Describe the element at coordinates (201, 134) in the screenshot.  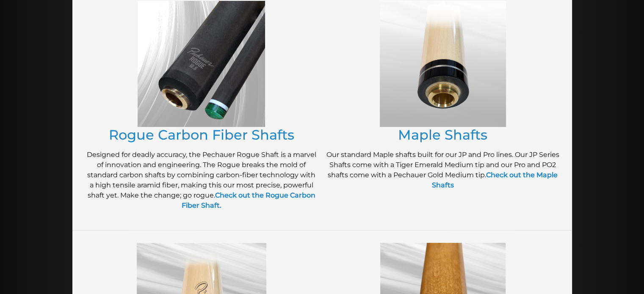
I see `a: Rogue Carbon Fiber Shafts` at that location.